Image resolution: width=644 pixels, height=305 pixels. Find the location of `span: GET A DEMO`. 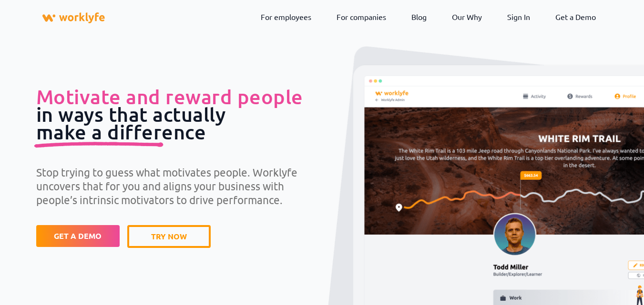

span: GET A DEMO is located at coordinates (77, 236).